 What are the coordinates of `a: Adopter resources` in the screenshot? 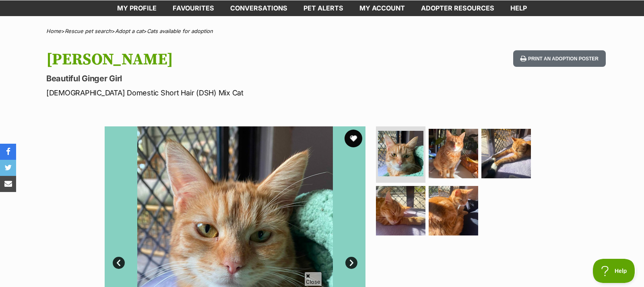 It's located at (458, 8).